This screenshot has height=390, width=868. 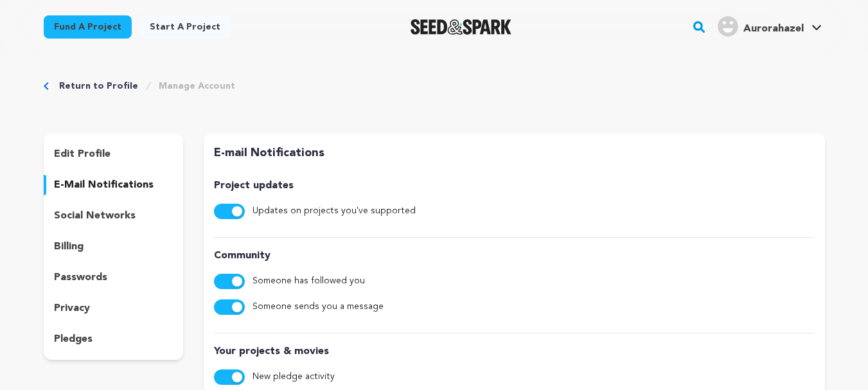 What do you see at coordinates (761, 27) in the screenshot?
I see `div: Aurorahazel's Profile` at bounding box center [761, 27].